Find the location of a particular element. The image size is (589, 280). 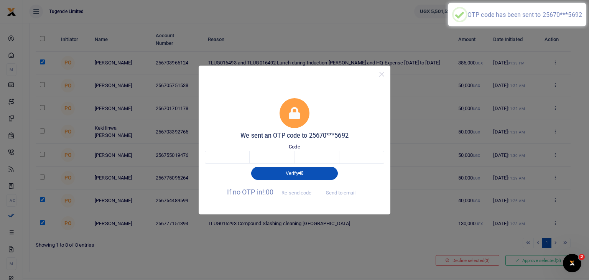

span: If no OTP in is located at coordinates (273, 192).